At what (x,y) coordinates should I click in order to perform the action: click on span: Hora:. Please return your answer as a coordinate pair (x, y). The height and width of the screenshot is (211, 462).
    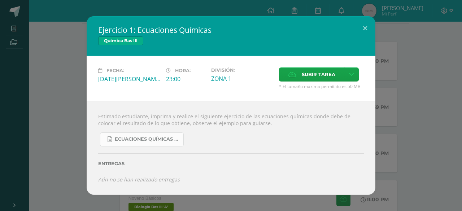
    Looking at the image, I should click on (183, 70).